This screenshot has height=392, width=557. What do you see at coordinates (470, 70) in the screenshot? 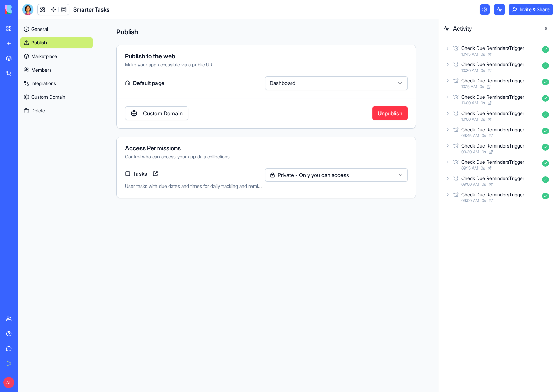
I see `span: 10:30 AM` at bounding box center [470, 70].